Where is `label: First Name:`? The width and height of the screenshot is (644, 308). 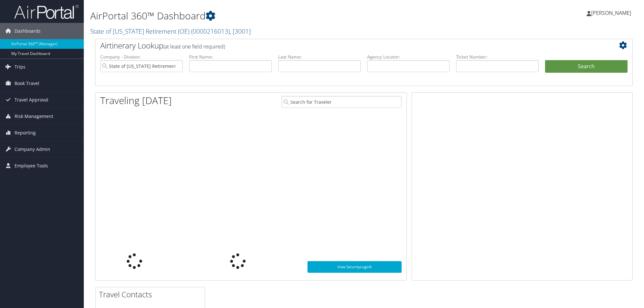 label: First Name: is located at coordinates (230, 57).